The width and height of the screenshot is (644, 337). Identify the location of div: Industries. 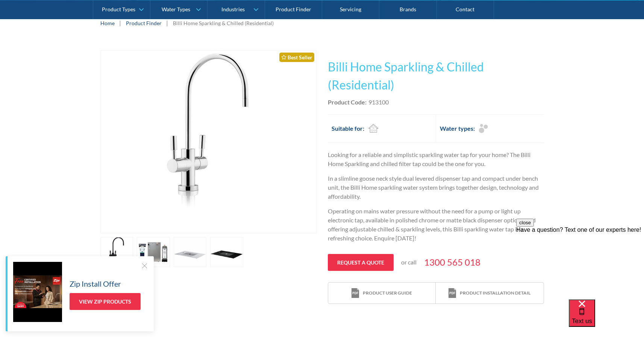
(233, 9).